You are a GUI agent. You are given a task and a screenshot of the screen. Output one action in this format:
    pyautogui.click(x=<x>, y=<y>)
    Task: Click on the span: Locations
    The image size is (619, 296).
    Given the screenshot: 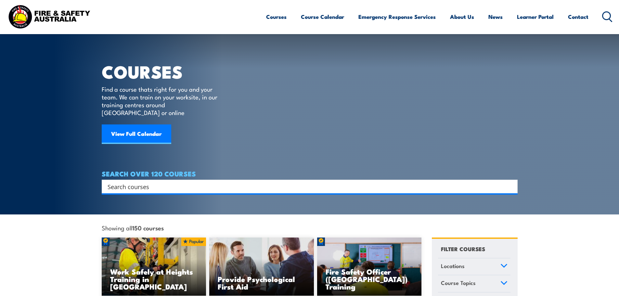 What is the action you would take?
    pyautogui.click(x=452, y=266)
    